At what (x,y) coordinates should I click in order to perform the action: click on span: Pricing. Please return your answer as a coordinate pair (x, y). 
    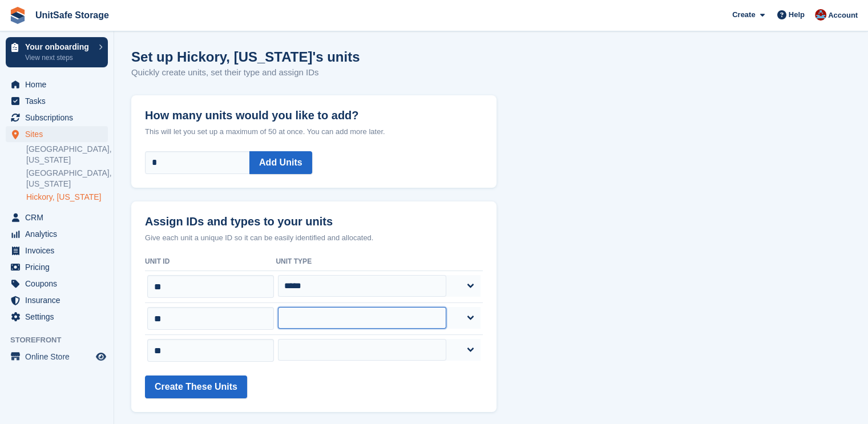
    Looking at the image, I should click on (59, 267).